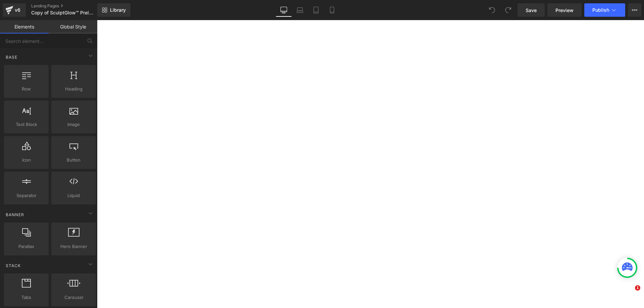 The height and width of the screenshot is (308, 644). What do you see at coordinates (73, 297) in the screenshot?
I see `span: Carousel` at bounding box center [73, 297].